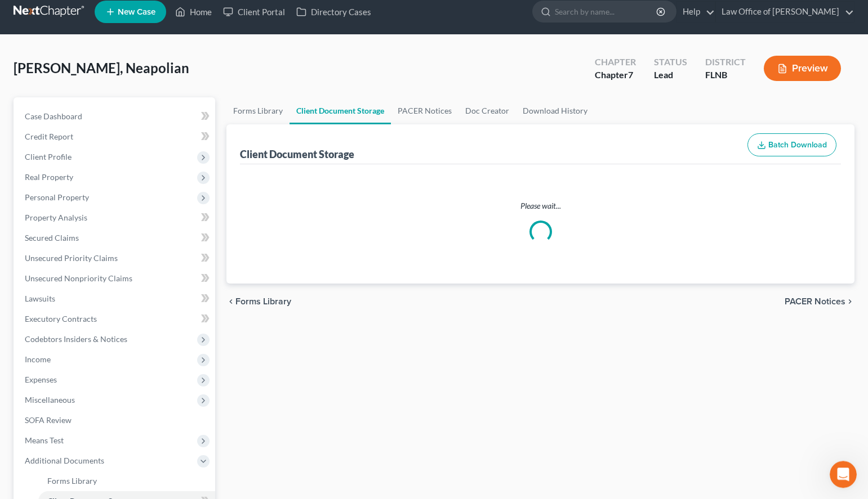  I want to click on span: Batch Download, so click(798, 144).